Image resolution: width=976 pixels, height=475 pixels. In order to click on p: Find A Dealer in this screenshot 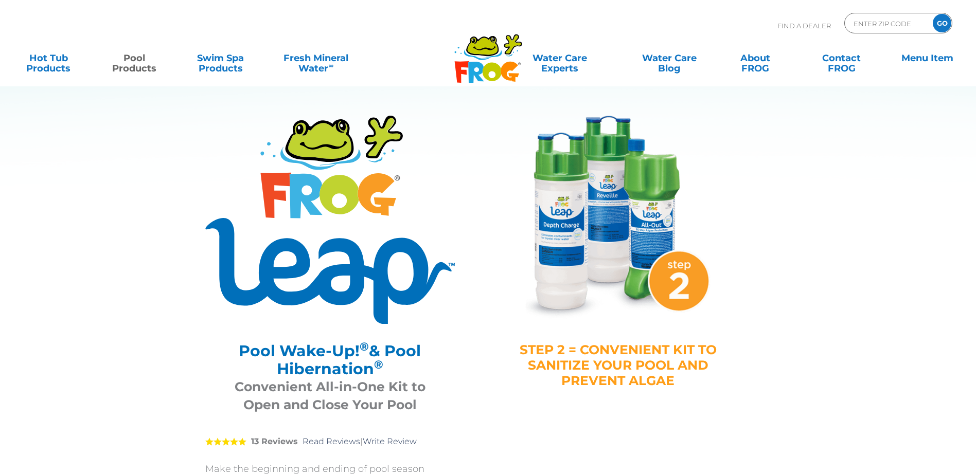, I will do `click(804, 26)`.